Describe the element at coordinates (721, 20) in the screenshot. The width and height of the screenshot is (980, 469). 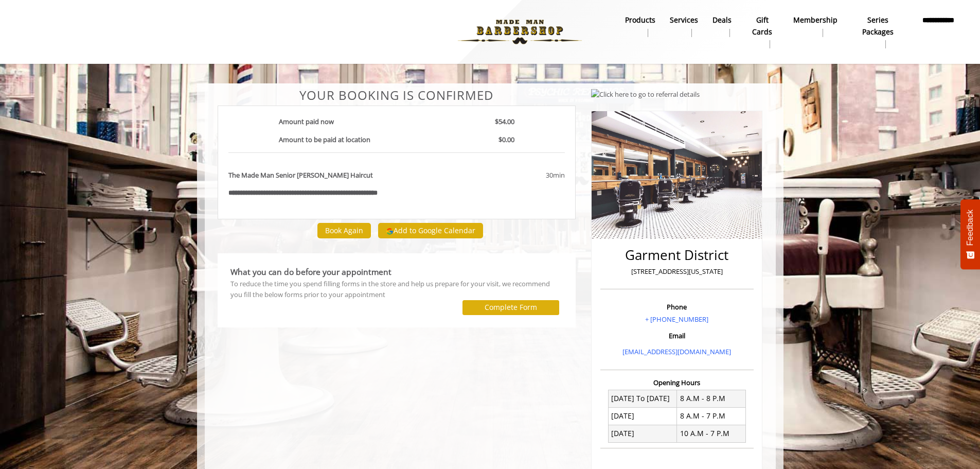
I see `b: Deals` at that location.